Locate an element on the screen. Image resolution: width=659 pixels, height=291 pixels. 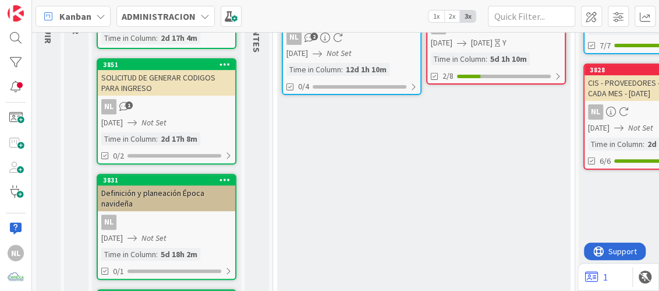
span: 0/2 is located at coordinates (118, 156).